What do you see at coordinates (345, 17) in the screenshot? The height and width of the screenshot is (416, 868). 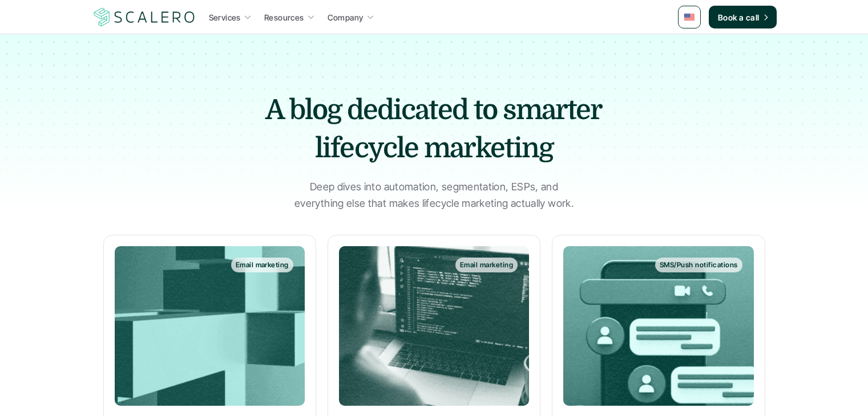 I see `p: Company` at bounding box center [345, 17].